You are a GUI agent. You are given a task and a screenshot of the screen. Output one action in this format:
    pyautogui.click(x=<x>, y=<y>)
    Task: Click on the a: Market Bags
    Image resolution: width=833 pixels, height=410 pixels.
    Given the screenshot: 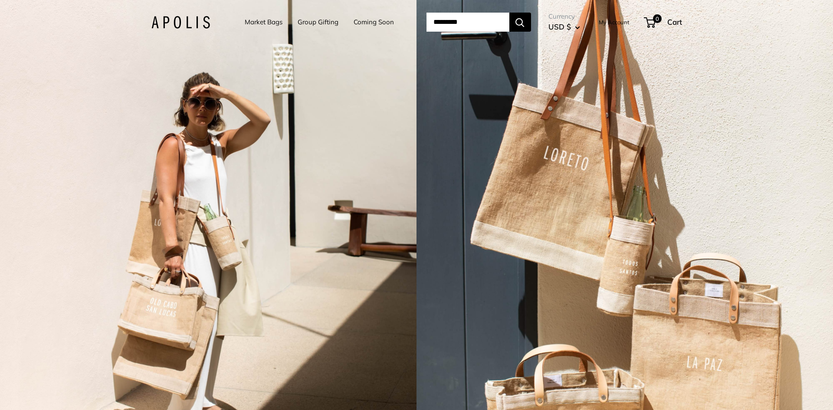 What is the action you would take?
    pyautogui.click(x=263, y=22)
    